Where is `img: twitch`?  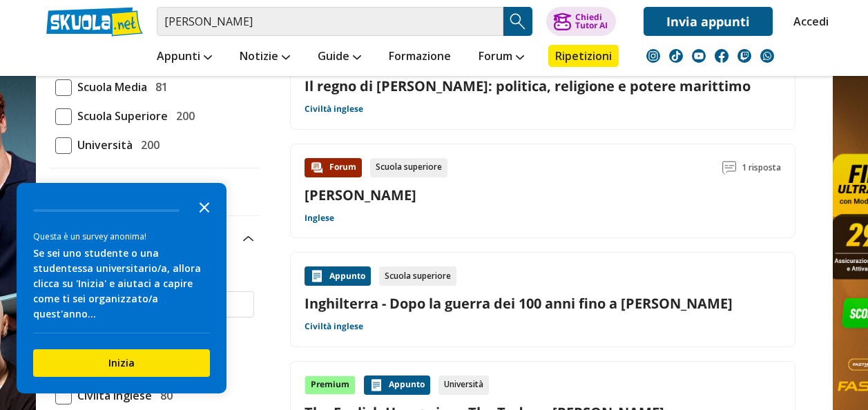 img: twitch is located at coordinates (745, 56).